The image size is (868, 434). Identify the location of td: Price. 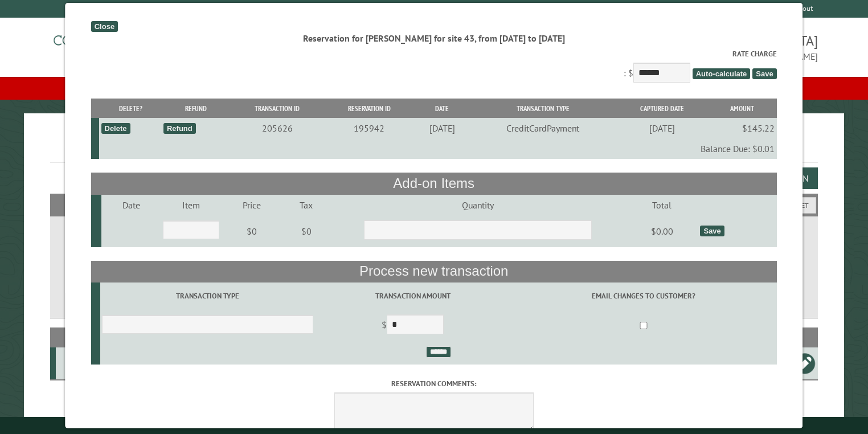
(252, 205).